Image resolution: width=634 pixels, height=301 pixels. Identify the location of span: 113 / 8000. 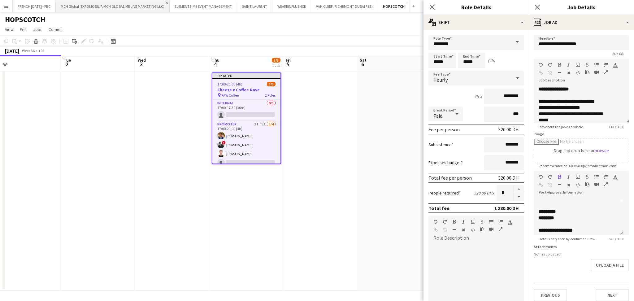
(617, 127).